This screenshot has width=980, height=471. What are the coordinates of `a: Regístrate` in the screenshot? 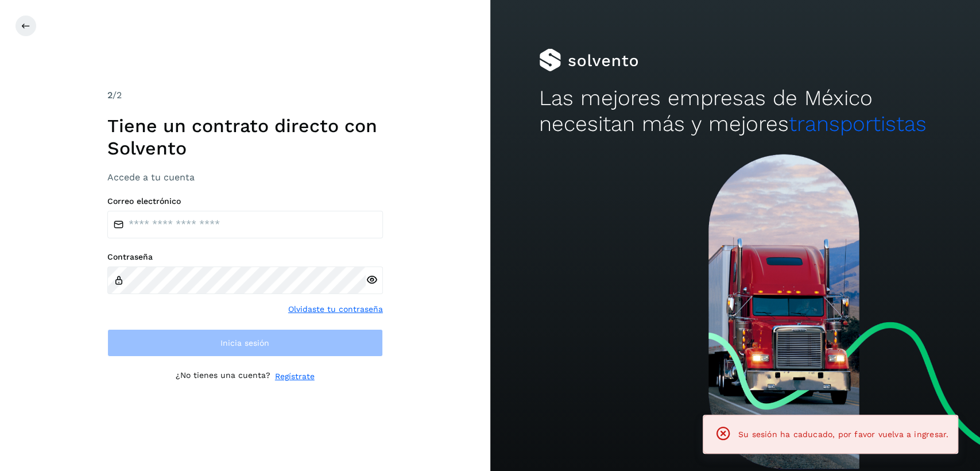 It's located at (294, 376).